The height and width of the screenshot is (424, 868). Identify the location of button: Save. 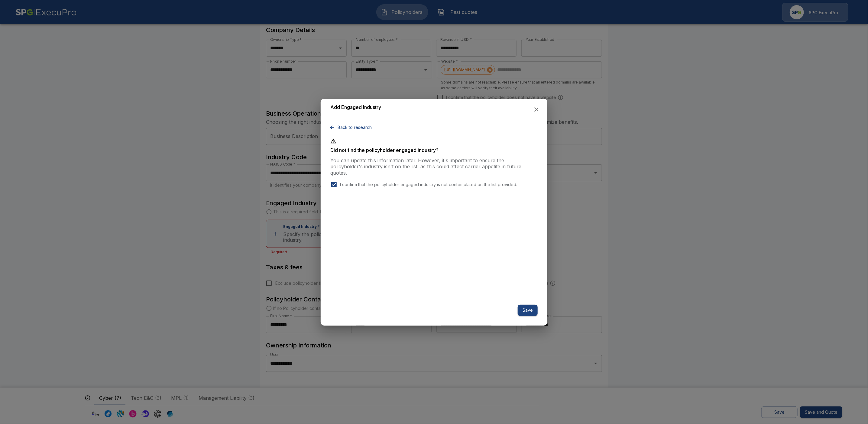
(528, 310).